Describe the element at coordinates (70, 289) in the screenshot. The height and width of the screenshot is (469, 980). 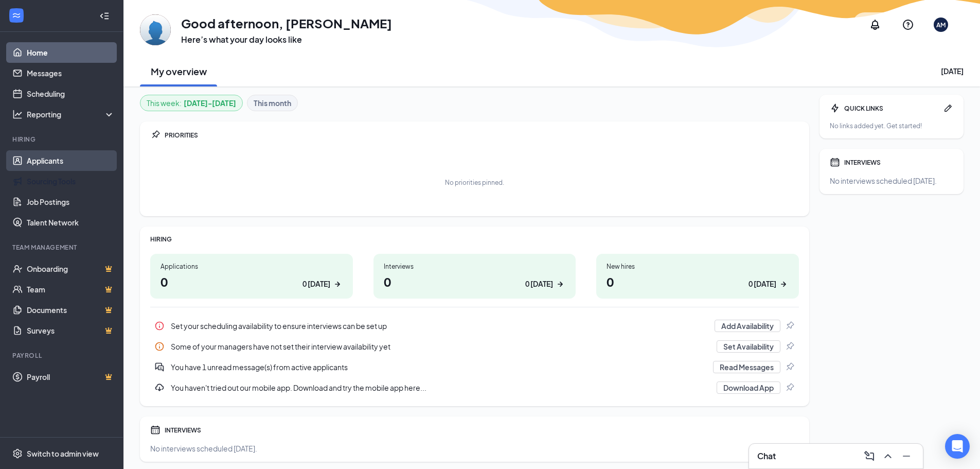
I see `a: TeamCrown` at that location.